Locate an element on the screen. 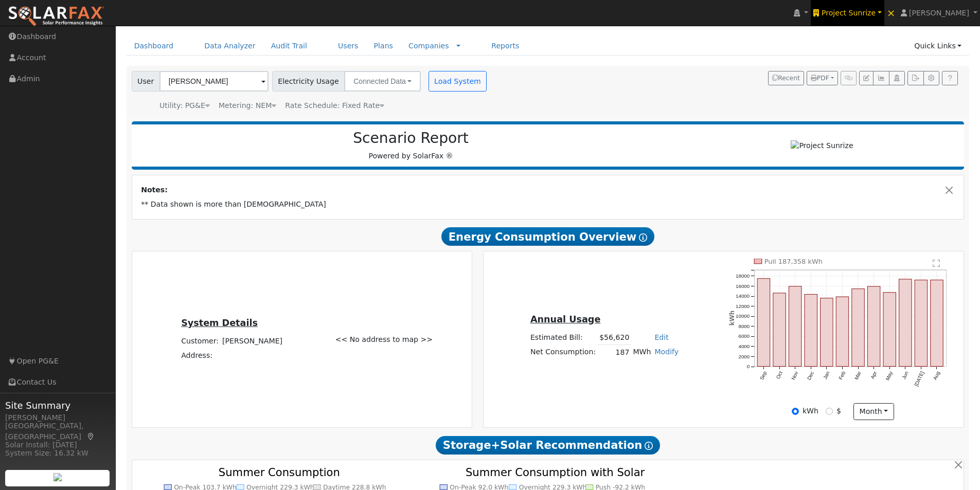 The image size is (980, 490). a: Modify is located at coordinates (666, 352).